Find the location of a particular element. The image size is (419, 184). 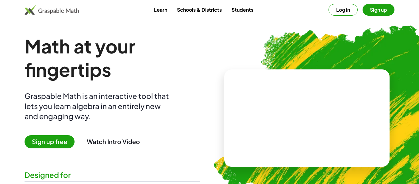

button: Watch Intro Video is located at coordinates (113, 141).